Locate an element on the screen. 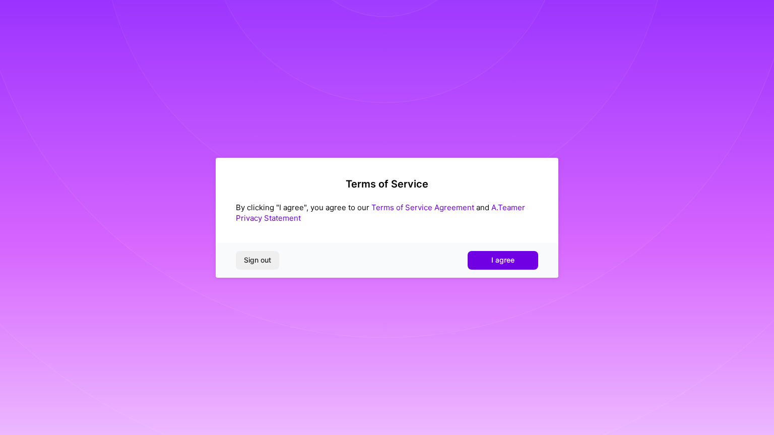  button: Sign out is located at coordinates (258, 260).